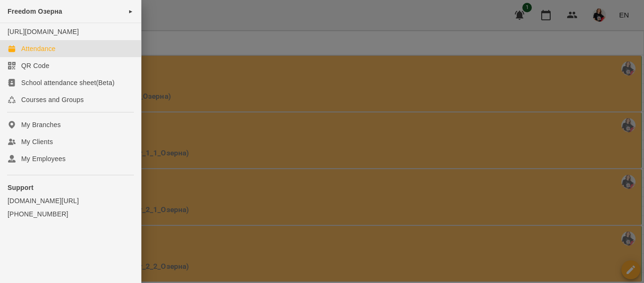 This screenshot has width=644, height=283. What do you see at coordinates (43, 159) in the screenshot?
I see `div: My Employees` at bounding box center [43, 159].